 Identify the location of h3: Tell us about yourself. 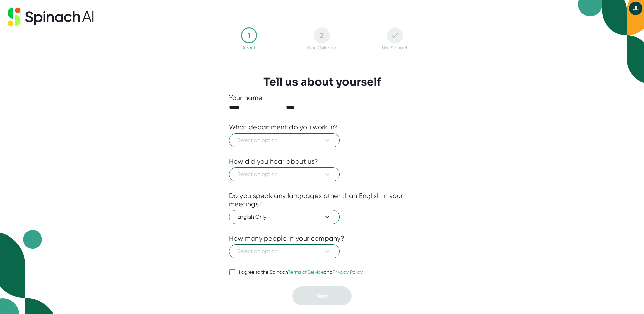
(322, 82).